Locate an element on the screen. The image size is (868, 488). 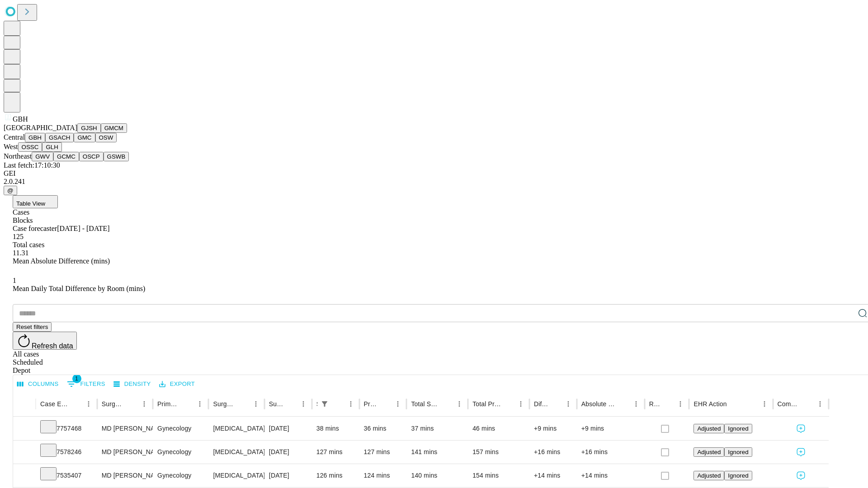
div: 2.0.241 is located at coordinates (434, 182).